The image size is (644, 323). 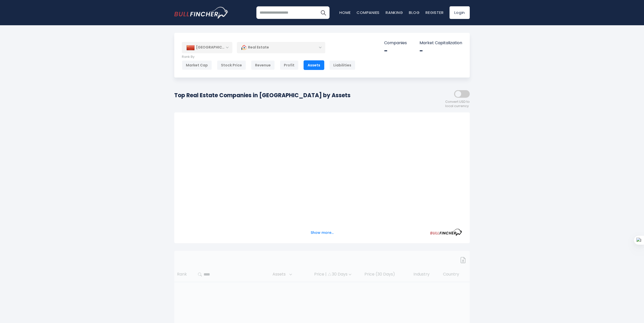 I want to click on a: Home, so click(x=345, y=12).